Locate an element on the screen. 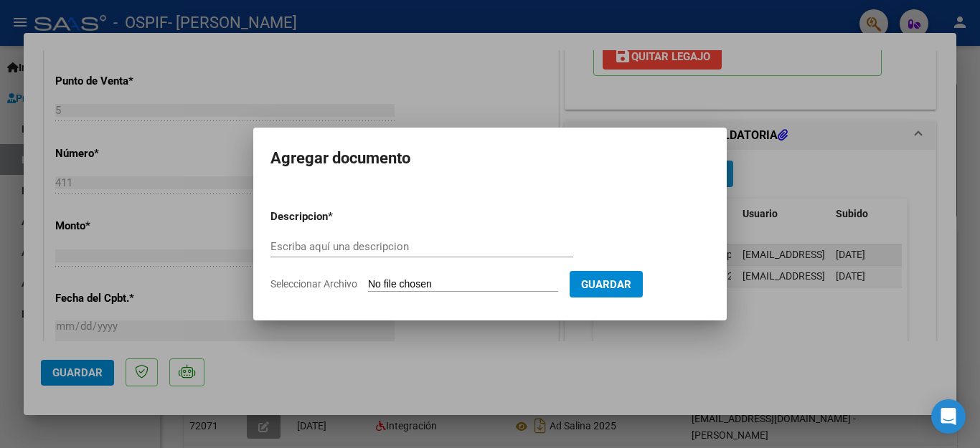  button: Guardar is located at coordinates (606, 284).